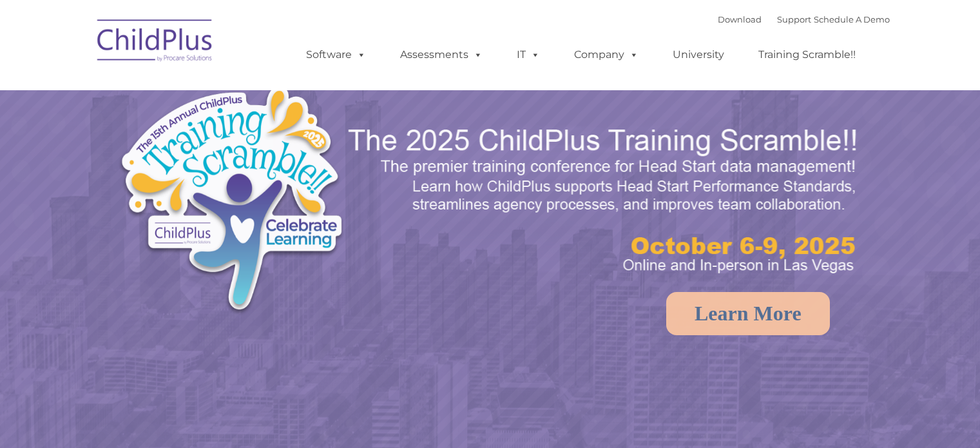 The image size is (980, 448). Describe the element at coordinates (441, 55) in the screenshot. I see `a: Assessments` at that location.